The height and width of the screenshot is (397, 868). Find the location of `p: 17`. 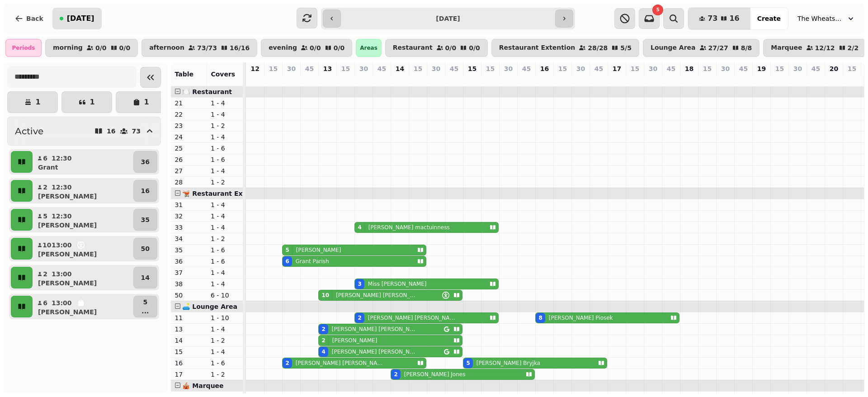

p: 17 is located at coordinates (189, 374).